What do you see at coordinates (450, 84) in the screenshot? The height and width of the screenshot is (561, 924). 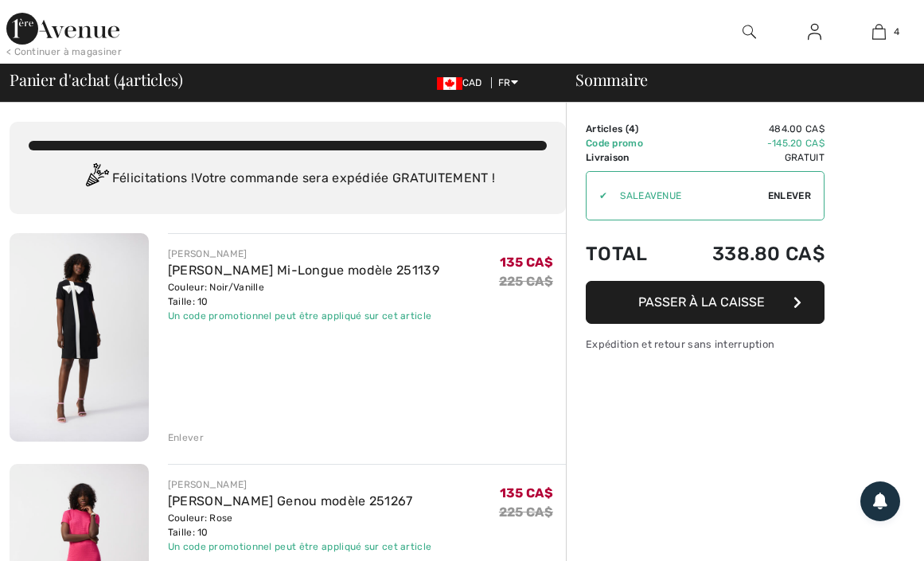 I see `img: Canadian Dollar` at bounding box center [450, 84].